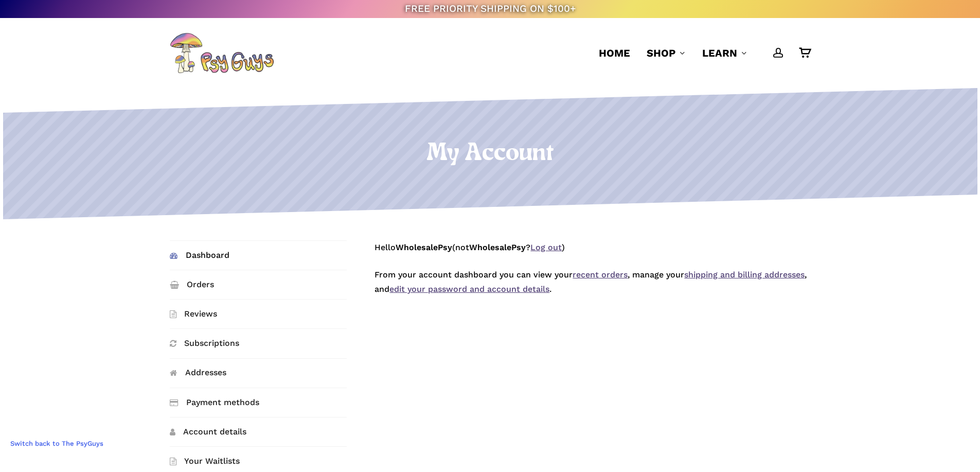 Image resolution: width=980 pixels, height=472 pixels. Describe the element at coordinates (259, 284) in the screenshot. I see `a: Orders` at that location.